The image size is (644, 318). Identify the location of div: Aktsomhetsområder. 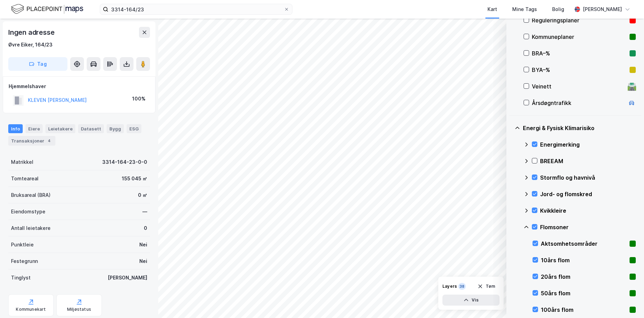
(584, 243).